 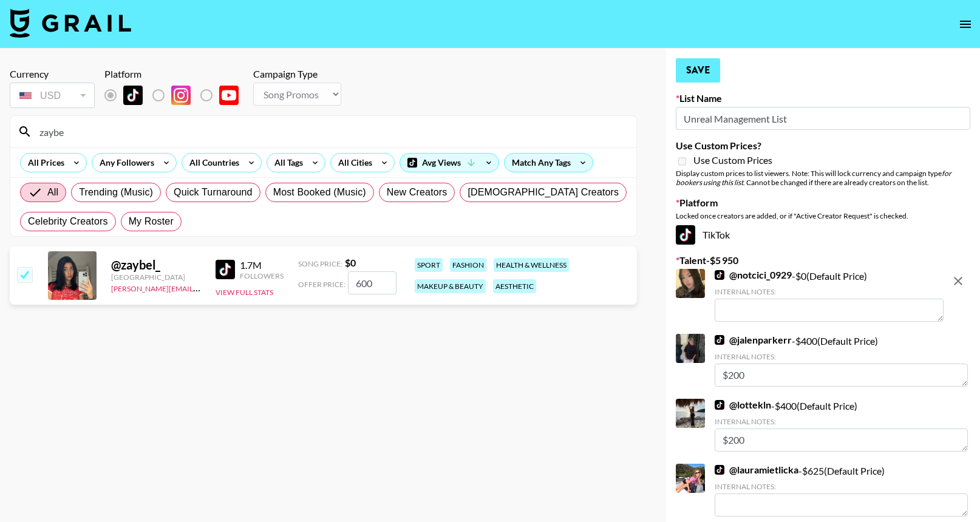 I want to click on div: USD, so click(x=52, y=96).